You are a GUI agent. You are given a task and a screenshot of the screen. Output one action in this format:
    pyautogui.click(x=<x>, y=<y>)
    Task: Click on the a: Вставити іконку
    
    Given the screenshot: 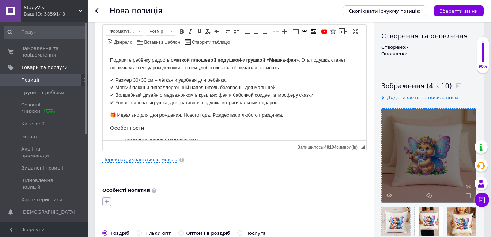 What is the action you would take?
    pyautogui.click(x=333, y=31)
    